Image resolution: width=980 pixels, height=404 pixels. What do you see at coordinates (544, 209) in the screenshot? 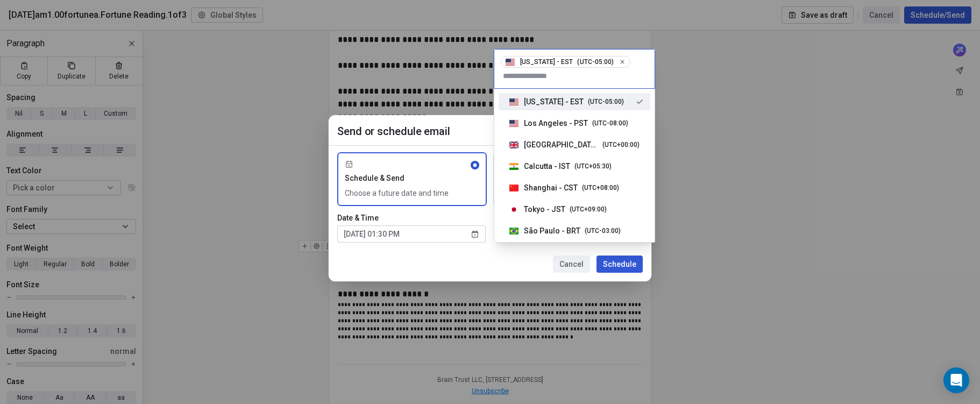
I see `span: Tokyo - JST` at bounding box center [544, 209].